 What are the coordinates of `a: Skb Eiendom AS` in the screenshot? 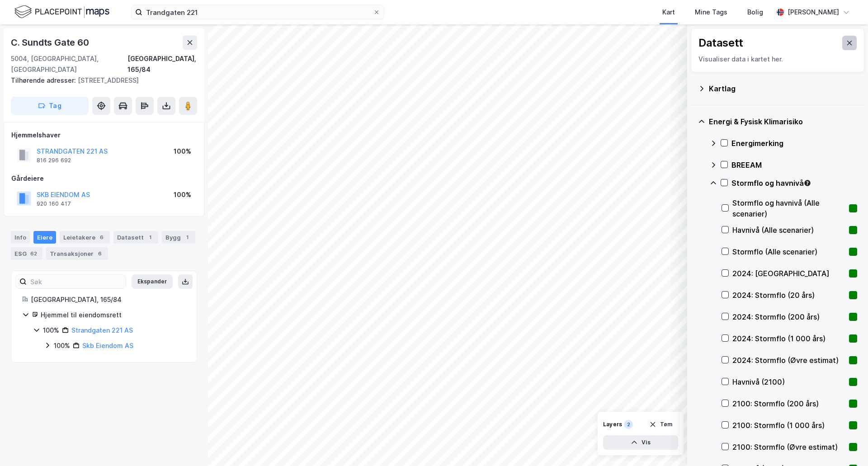 It's located at (108, 345).